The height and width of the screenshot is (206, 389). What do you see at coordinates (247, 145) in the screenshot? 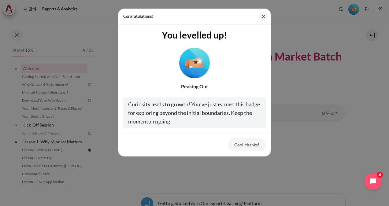
I see `button: Cool, thanks!` at bounding box center [247, 145].